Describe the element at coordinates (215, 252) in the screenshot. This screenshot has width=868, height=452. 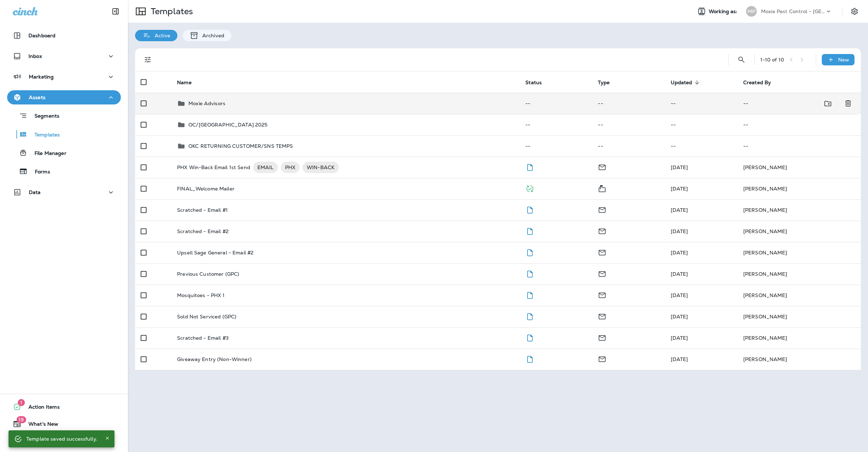
I see `p: Upsell Sage General - Email #2` at that location.